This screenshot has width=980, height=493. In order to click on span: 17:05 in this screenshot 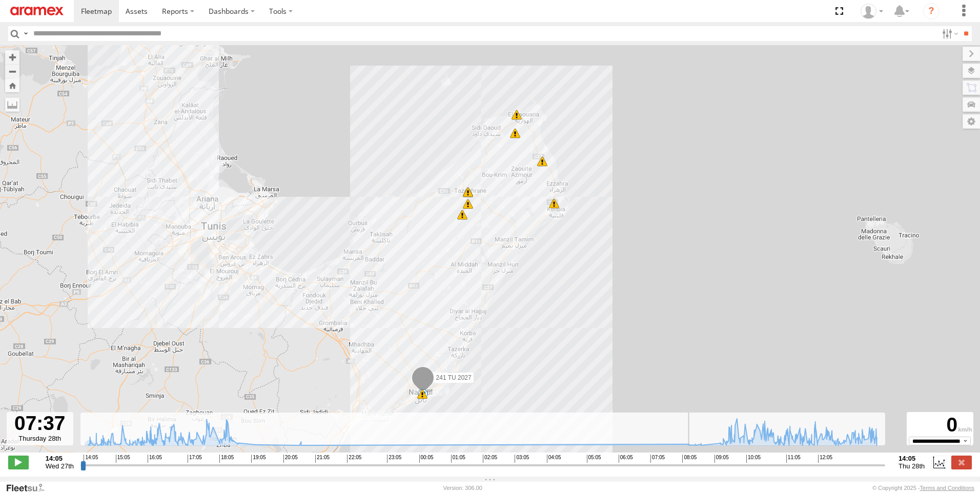, I will do `click(194, 459)`.